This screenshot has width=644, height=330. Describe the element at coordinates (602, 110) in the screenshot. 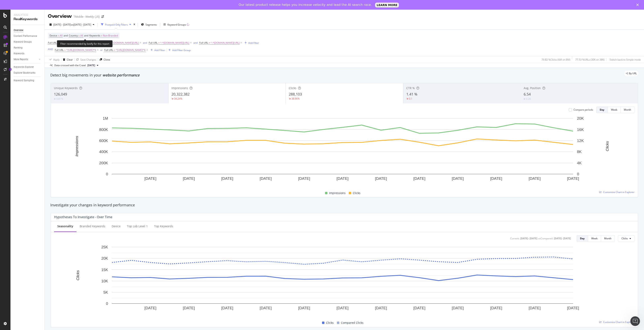

I see `button: Day` at that location.